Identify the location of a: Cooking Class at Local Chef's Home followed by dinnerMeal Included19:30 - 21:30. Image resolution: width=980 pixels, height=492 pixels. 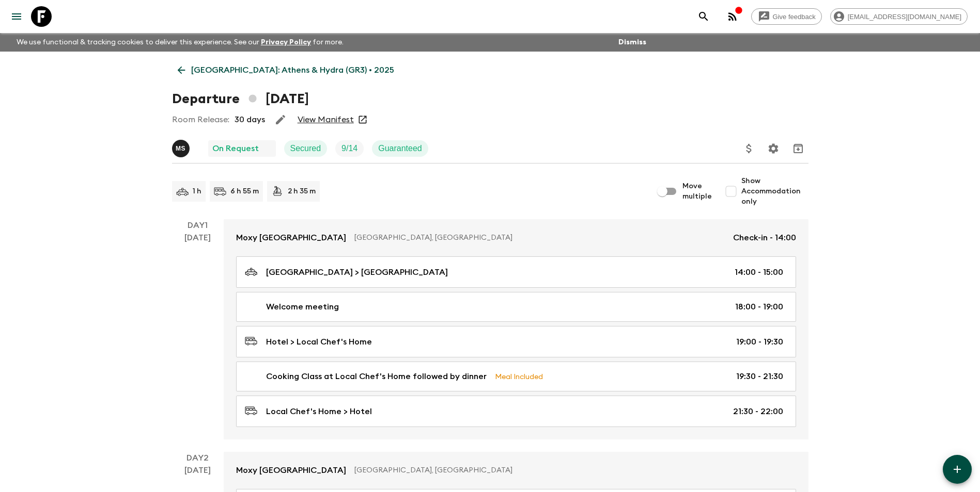
(516, 377).